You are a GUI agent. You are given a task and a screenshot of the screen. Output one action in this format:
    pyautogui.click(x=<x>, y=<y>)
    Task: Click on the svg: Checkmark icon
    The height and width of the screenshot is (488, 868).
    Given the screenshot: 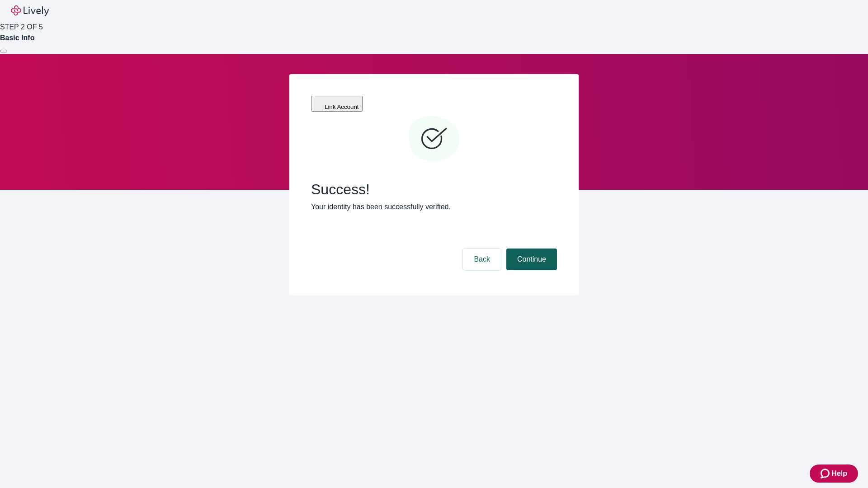 What is the action you would take?
    pyautogui.click(x=434, y=139)
    